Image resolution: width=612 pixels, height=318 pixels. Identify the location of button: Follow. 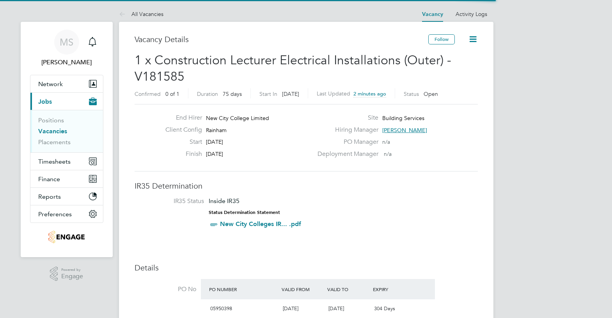
(442, 39).